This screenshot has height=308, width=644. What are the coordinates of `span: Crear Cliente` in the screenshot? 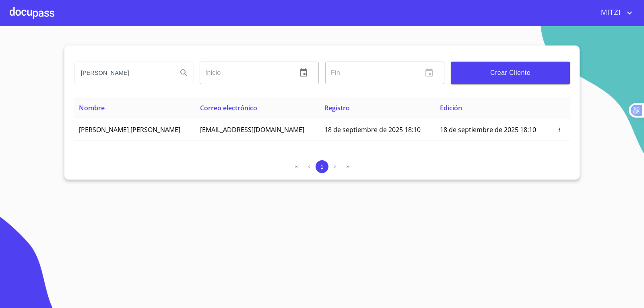 It's located at (510, 73).